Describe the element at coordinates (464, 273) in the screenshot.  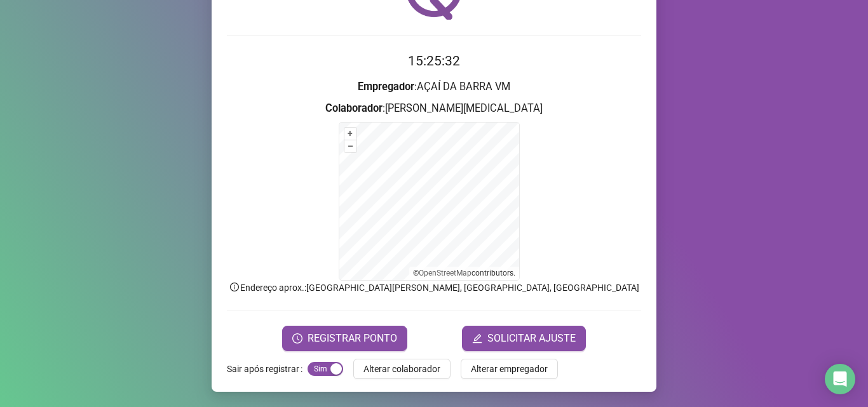
I see `li: © contributors.` at that location.